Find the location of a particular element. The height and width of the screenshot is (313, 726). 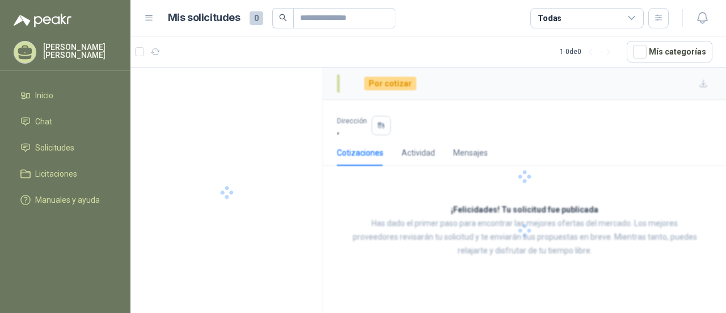

div: 1 - 0 de 0 is located at coordinates (589, 52).